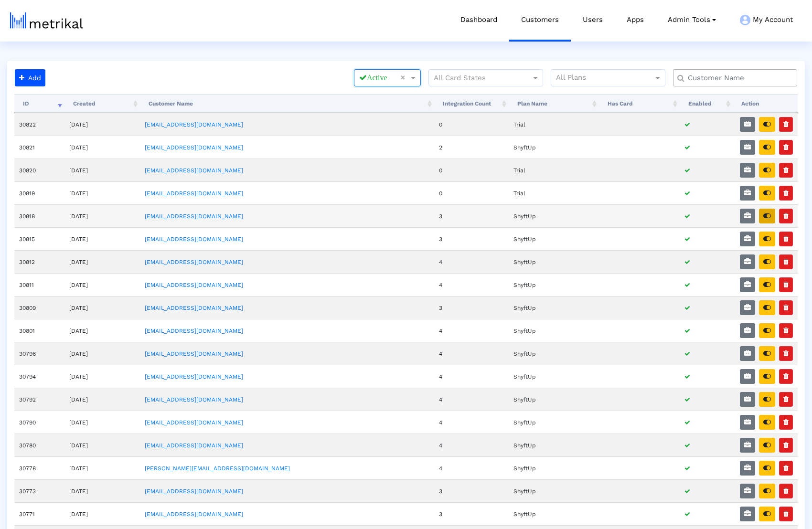  What do you see at coordinates (39, 353) in the screenshot?
I see `td: 30796` at bounding box center [39, 353].